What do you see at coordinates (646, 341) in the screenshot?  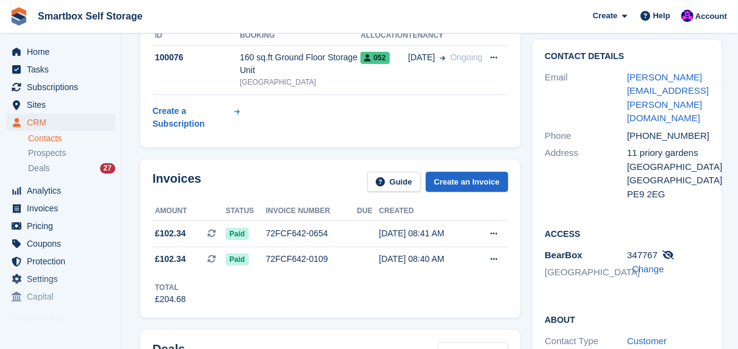 I see `a: Customer` at bounding box center [646, 341].